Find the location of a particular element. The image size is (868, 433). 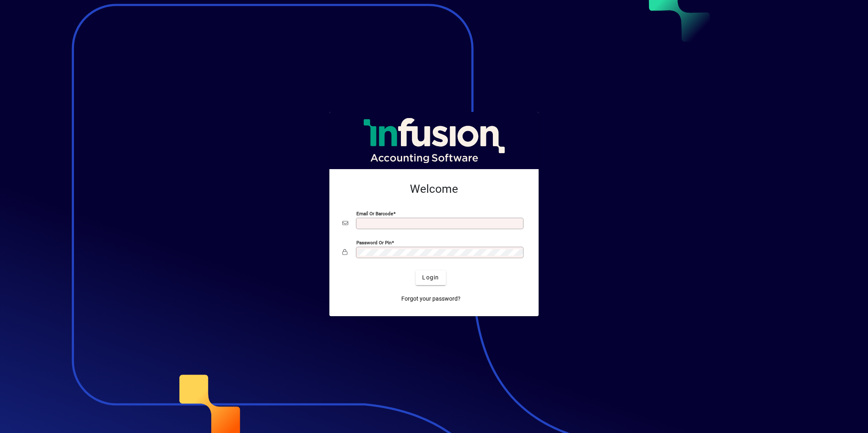

a: Forgot your password? is located at coordinates (431, 299).